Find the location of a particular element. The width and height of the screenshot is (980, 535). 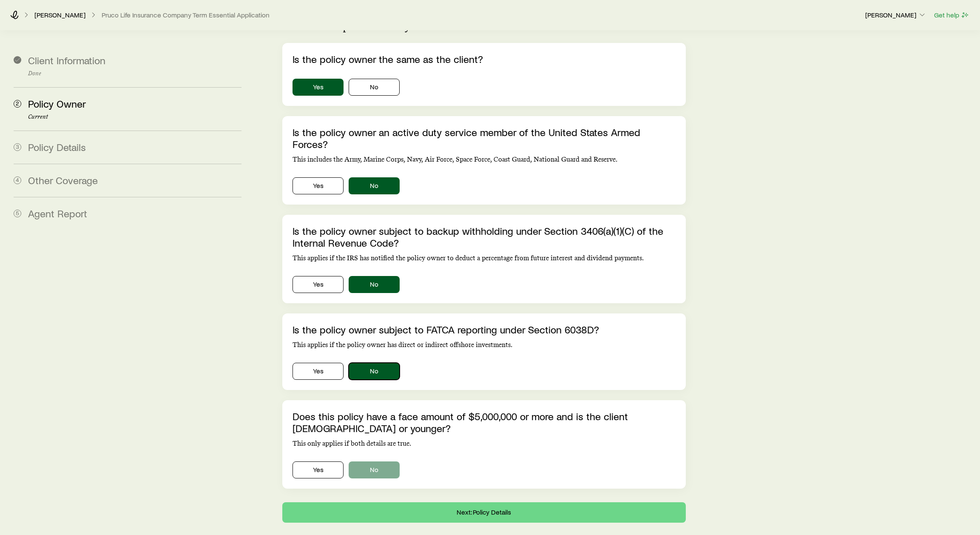

span: 5 is located at coordinates (17, 213).